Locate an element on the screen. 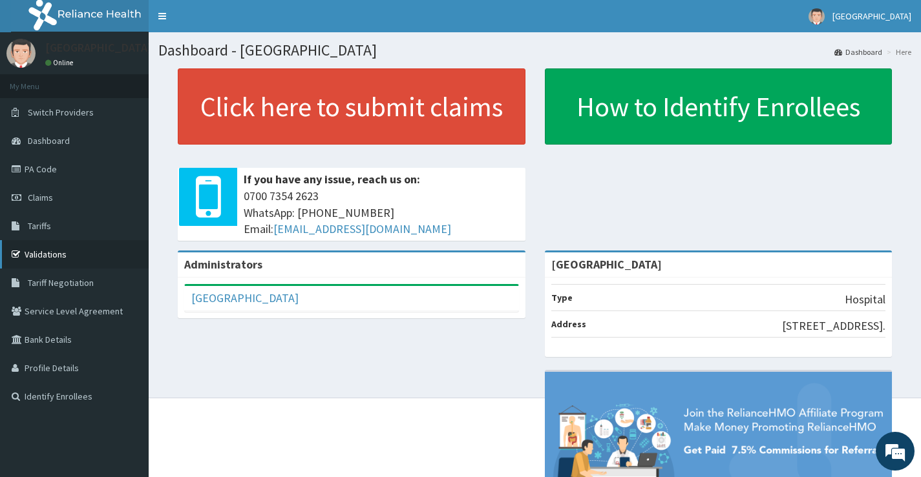 Image resolution: width=921 pixels, height=477 pixels. b: If you have any issue, reach us on: is located at coordinates (331, 179).